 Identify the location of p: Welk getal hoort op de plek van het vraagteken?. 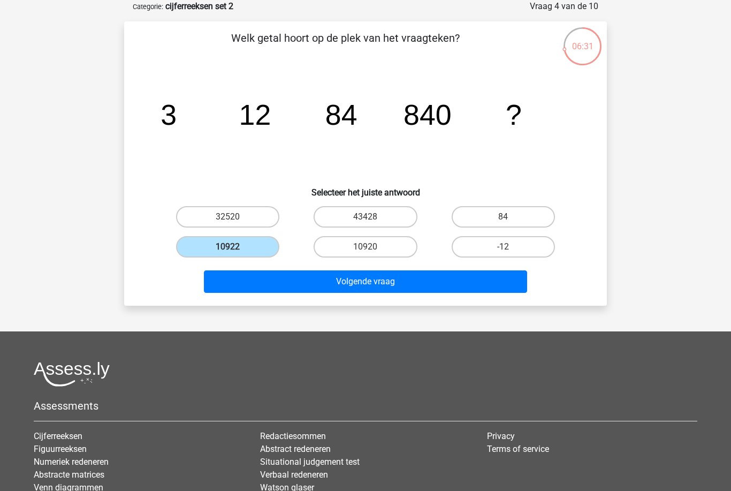
(345, 46).